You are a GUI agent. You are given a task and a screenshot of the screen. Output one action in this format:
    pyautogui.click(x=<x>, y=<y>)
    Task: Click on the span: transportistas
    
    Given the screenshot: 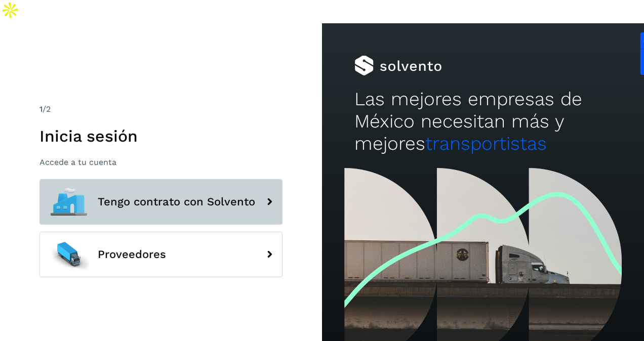 What is the action you would take?
    pyautogui.click(x=486, y=144)
    